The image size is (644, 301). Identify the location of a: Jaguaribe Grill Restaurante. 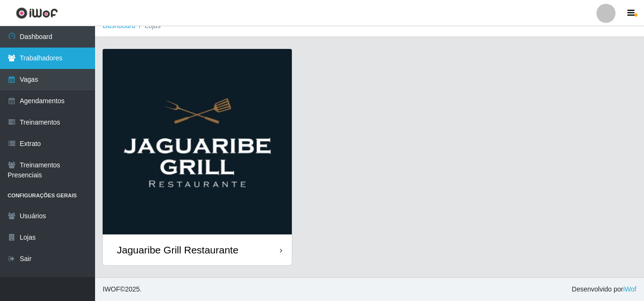
(197, 156).